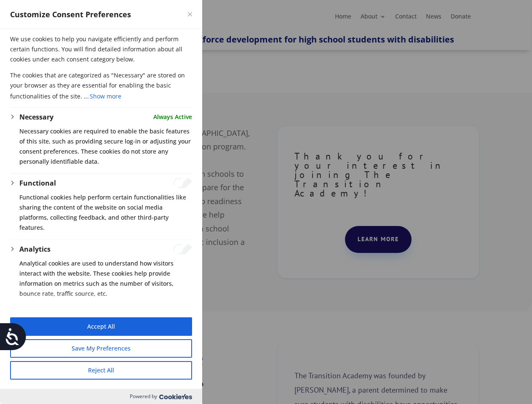 Image resolution: width=532 pixels, height=404 pixels. What do you see at coordinates (106, 147) in the screenshot?
I see `p: Necessary cookies are required to enable the basic features of this site, such as providing secur...` at bounding box center [106, 147].